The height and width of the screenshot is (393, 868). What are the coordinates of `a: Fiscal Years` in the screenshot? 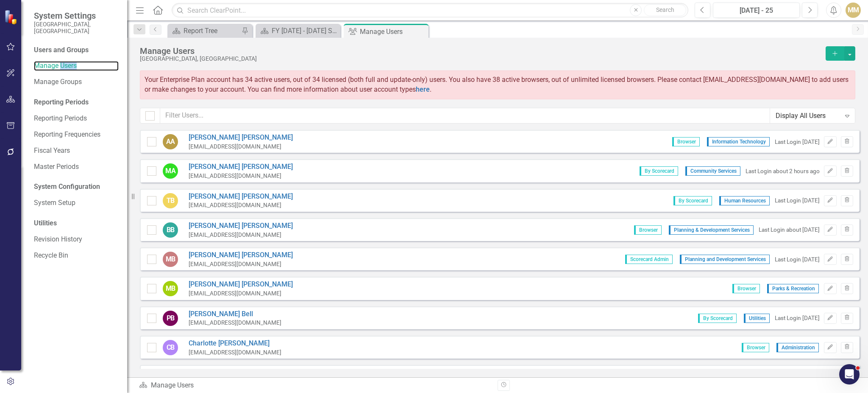 It's located at (77, 150).